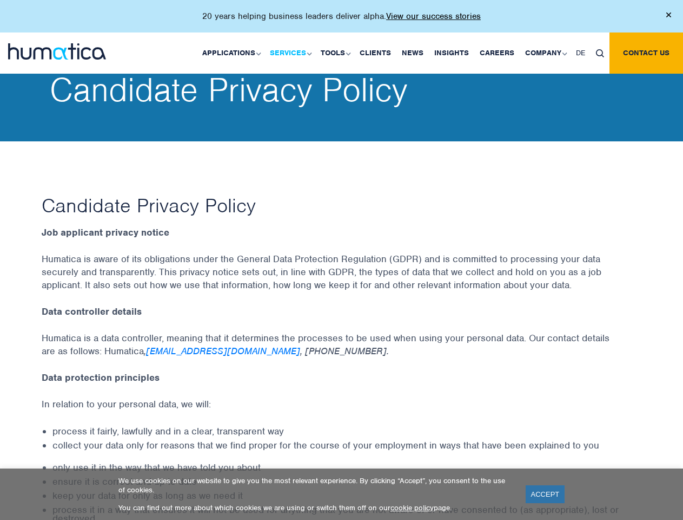 The width and height of the screenshot is (683, 520). I want to click on span: DE, so click(581, 52).